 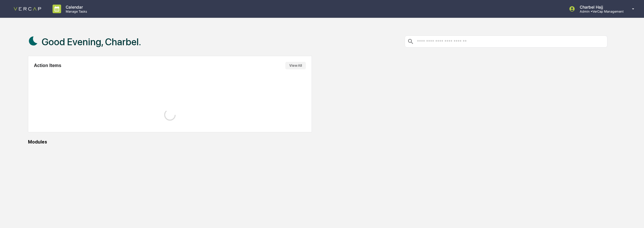 What do you see at coordinates (91, 42) in the screenshot?
I see `h1: Good Evening, Charbel.` at bounding box center [91, 42].